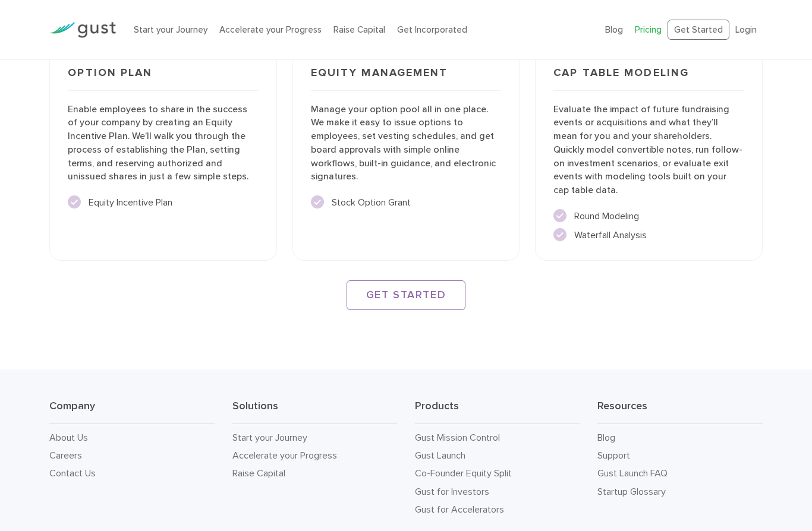 Image resolution: width=812 pixels, height=531 pixels. What do you see at coordinates (679, 412) in the screenshot?
I see `h3: Resources` at bounding box center [679, 412].